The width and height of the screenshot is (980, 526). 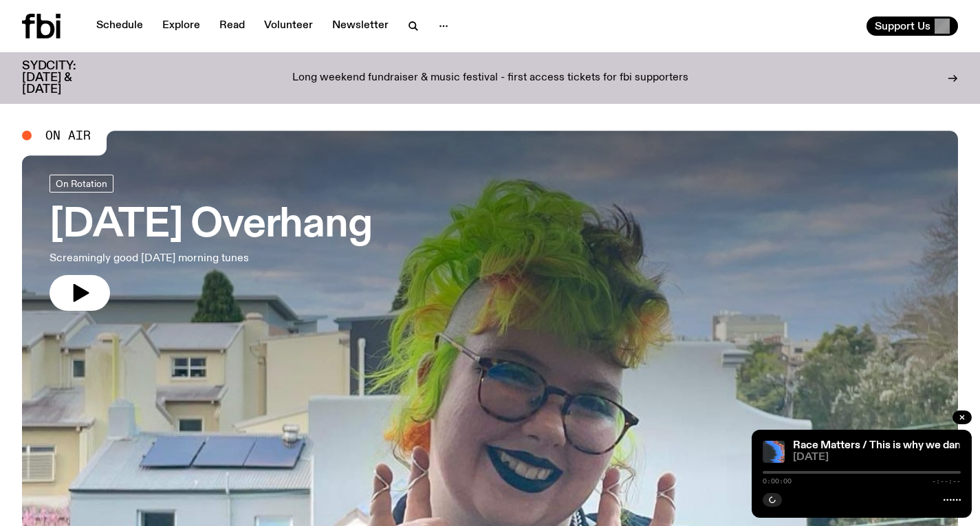 I want to click on span: Support Us, so click(x=902, y=26).